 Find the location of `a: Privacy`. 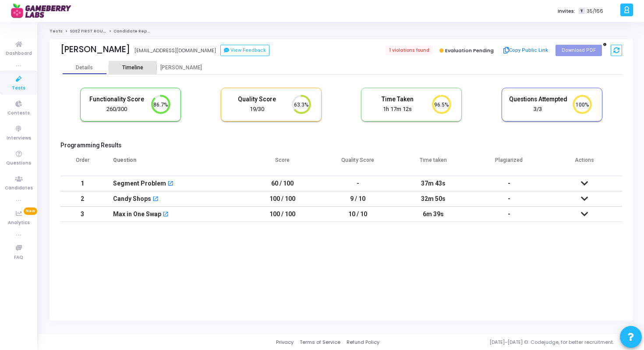

a: Privacy is located at coordinates (285, 342).